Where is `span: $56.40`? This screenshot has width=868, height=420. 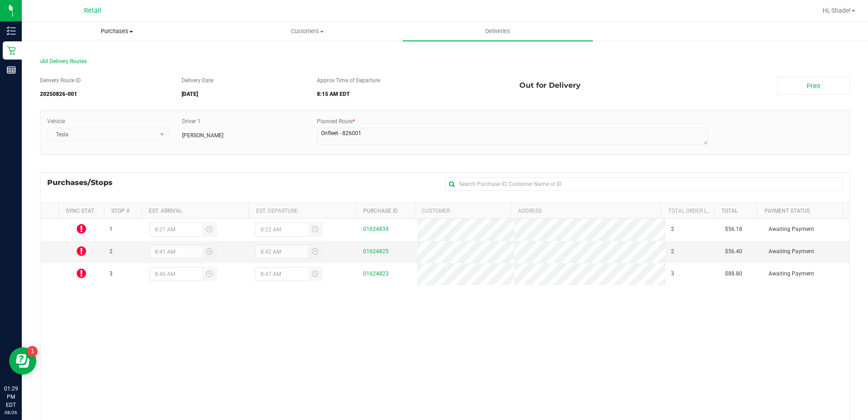 span: $56.40 is located at coordinates (734, 252).